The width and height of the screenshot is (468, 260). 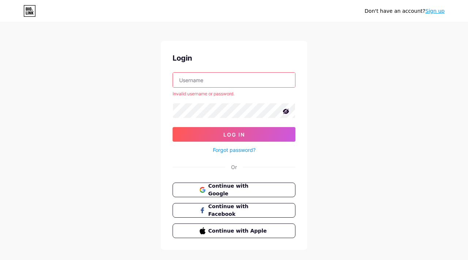 What do you see at coordinates (234, 150) in the screenshot?
I see `a: Forgot password?` at bounding box center [234, 150].